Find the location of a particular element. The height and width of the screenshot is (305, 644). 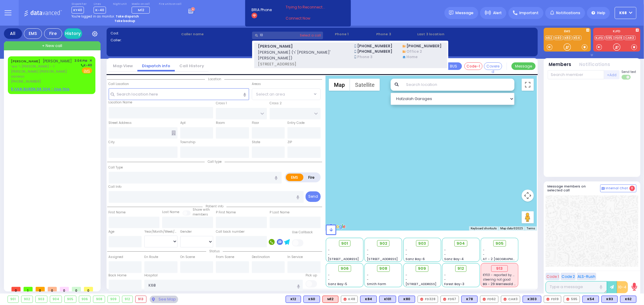

button: Internal Chat 0 is located at coordinates (618, 188).